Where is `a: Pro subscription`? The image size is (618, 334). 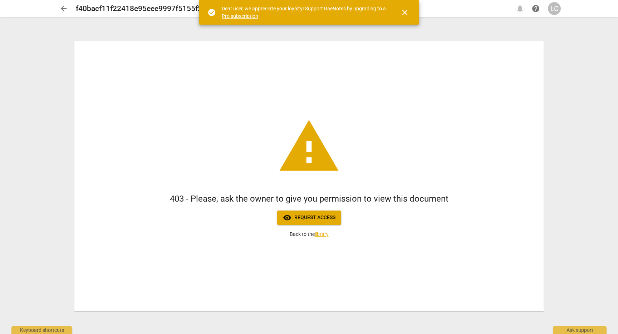 a: Pro subscription is located at coordinates (240, 16).